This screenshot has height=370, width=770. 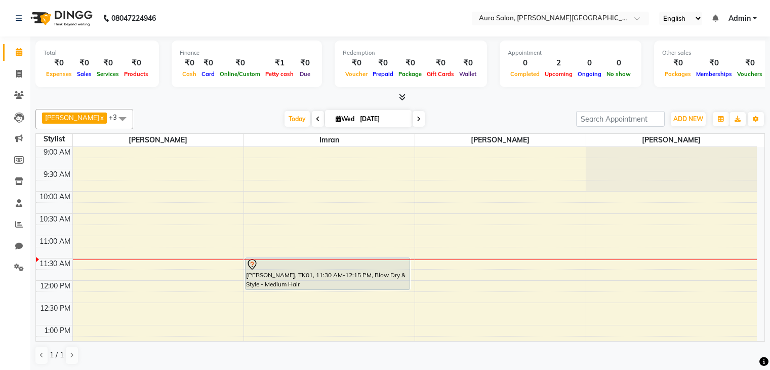 I want to click on span: Ongoing, so click(x=589, y=74).